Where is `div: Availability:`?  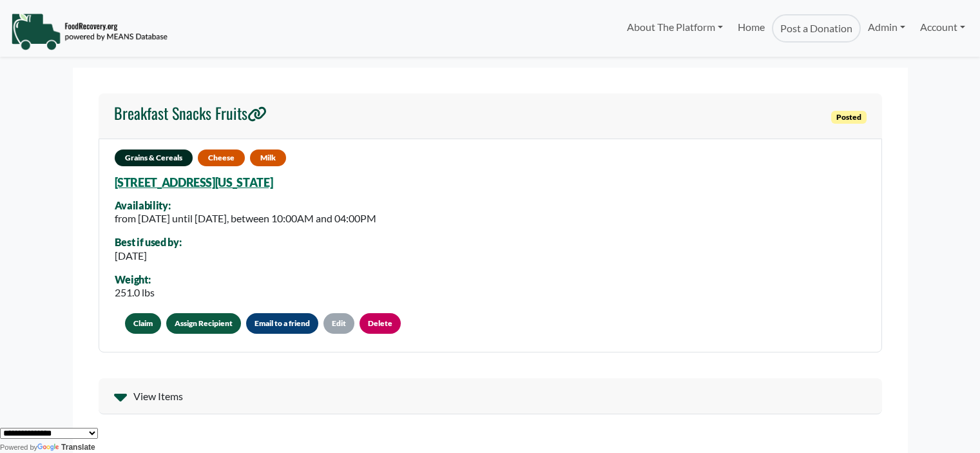
div: Availability: is located at coordinates (245, 206).